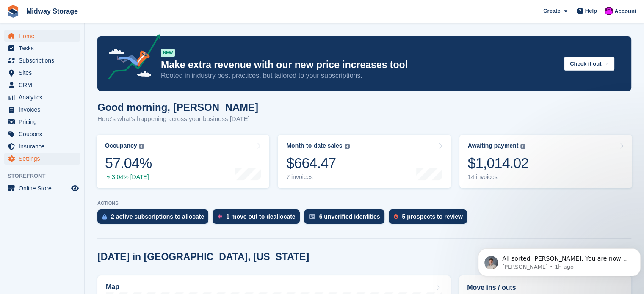  What do you see at coordinates (44, 48) in the screenshot?
I see `span: Tasks` at bounding box center [44, 48].